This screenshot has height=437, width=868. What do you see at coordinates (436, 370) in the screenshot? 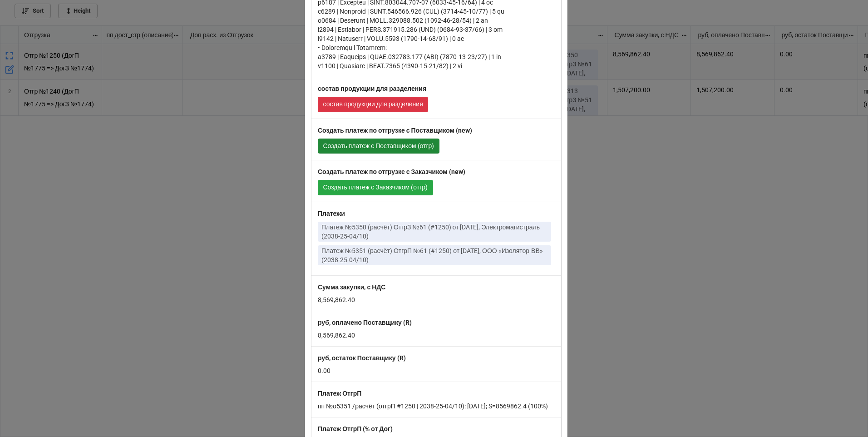
I see `p: 0.00` at bounding box center [436, 370].